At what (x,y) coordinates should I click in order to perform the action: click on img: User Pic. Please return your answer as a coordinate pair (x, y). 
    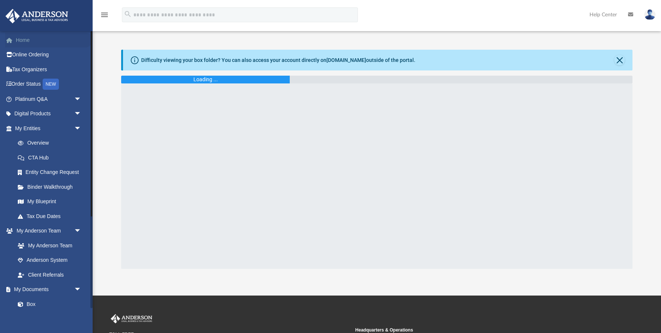
    Looking at the image, I should click on (650, 14).